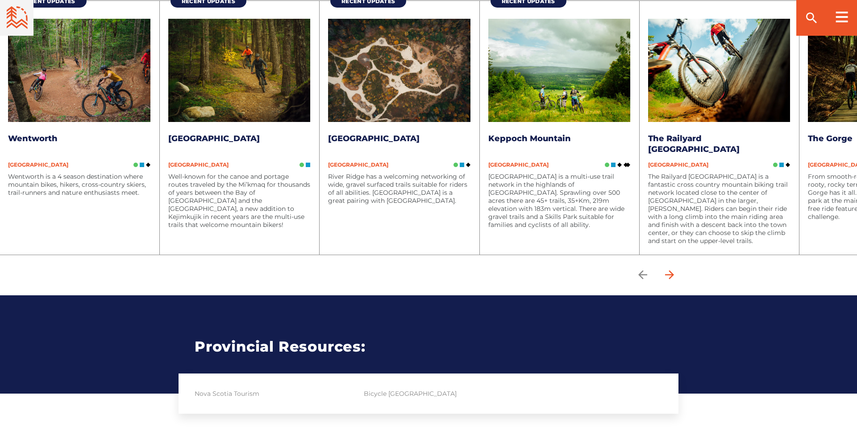 This screenshot has height=428, width=857. Describe the element at coordinates (530, 138) in the screenshot. I see `a: Keppoch Mountain` at that location.